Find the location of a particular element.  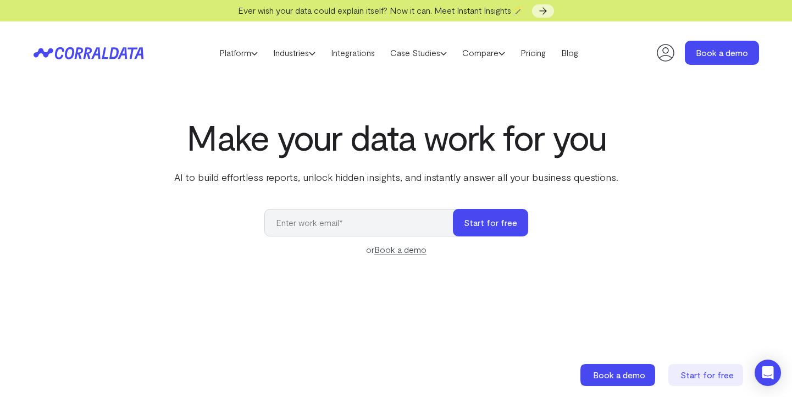

span: Start for free is located at coordinates (707, 374).